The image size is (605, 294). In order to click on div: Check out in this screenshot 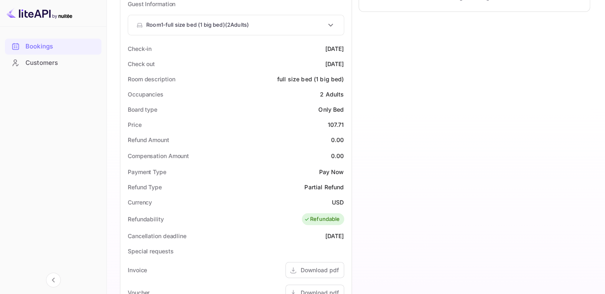, I will do `click(141, 64)`.